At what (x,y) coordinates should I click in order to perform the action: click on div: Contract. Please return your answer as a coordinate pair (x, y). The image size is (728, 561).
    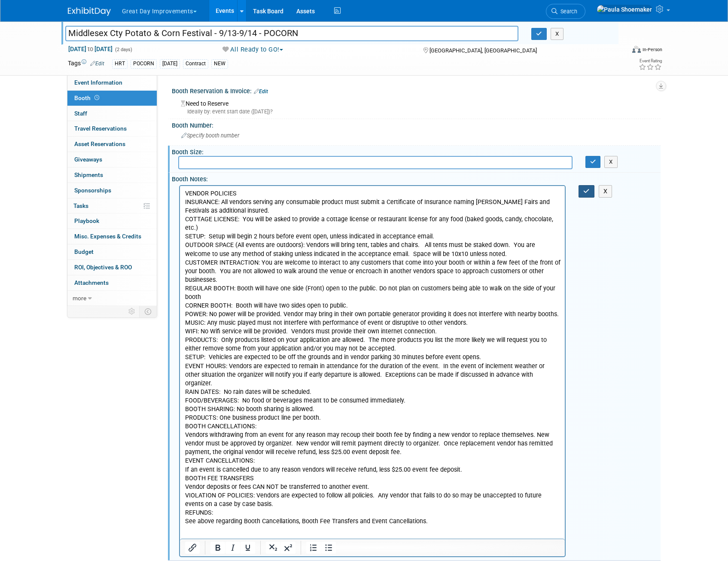
    Looking at the image, I should click on (196, 64).